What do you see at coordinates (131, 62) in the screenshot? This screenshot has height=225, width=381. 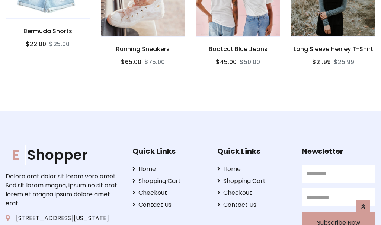 I see `h6: $65.00` at bounding box center [131, 62].